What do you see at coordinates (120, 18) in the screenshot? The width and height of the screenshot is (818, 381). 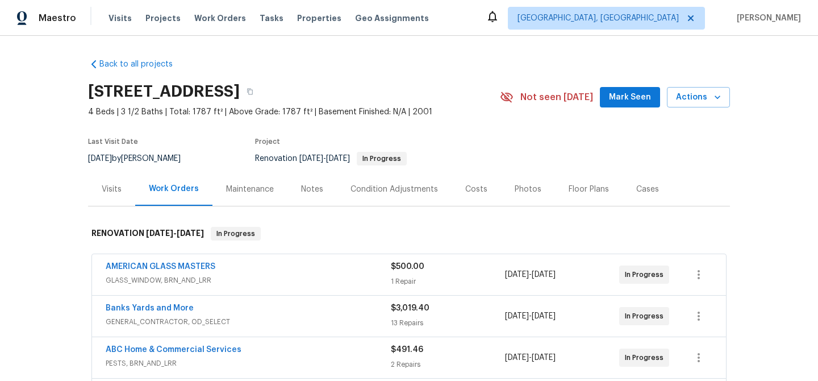 I see `span: Visits` at bounding box center [120, 18].